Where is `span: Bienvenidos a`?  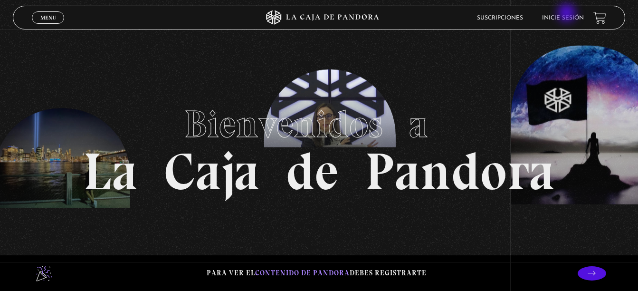
span: Bienvenidos a is located at coordinates (319, 124).